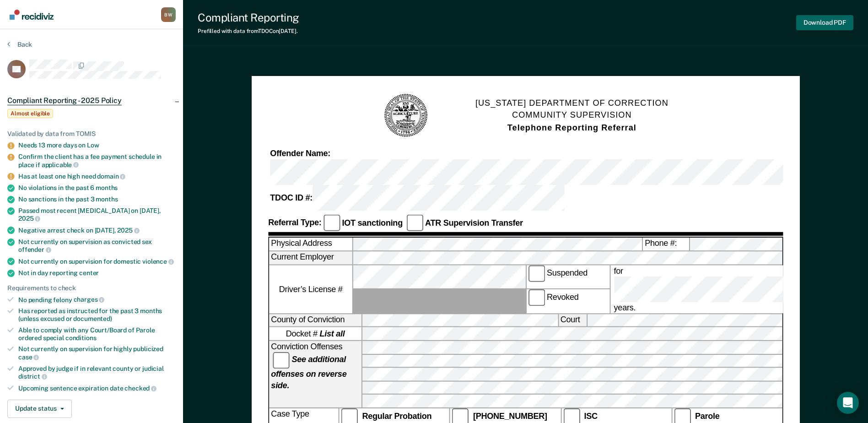 This screenshot has width=868, height=423. What do you see at coordinates (291, 198) in the screenshot?
I see `strong: TDOC ID #:` at bounding box center [291, 198].